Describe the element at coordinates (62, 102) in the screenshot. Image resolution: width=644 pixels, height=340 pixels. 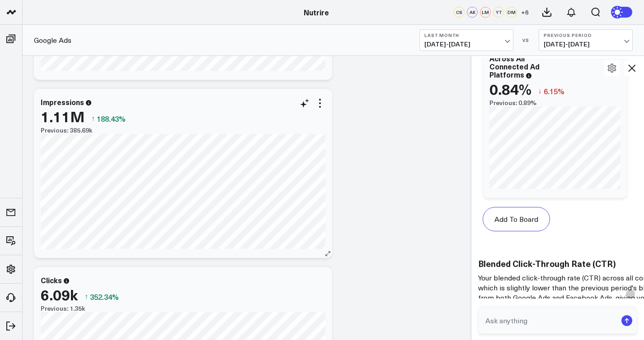
I see `div: Impressions` at that location.